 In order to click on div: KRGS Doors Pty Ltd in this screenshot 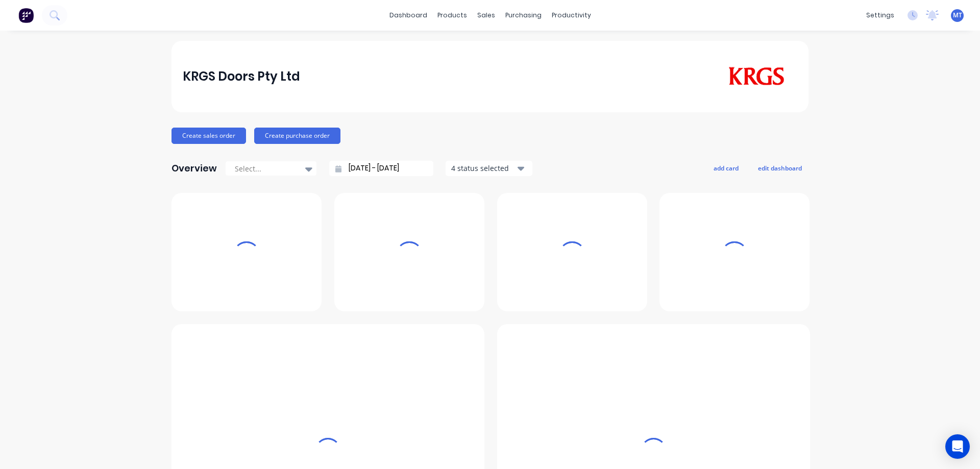, I will do `click(241, 76)`.